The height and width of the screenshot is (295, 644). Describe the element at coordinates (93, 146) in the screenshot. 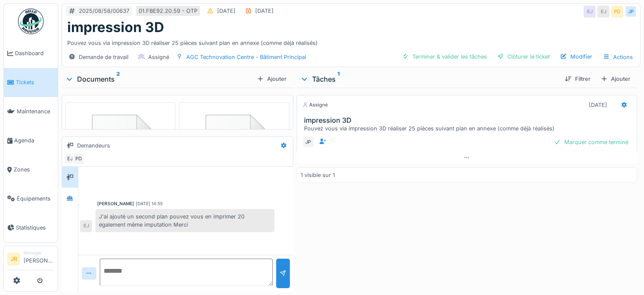

I see `div: Demandeurs` at that location.